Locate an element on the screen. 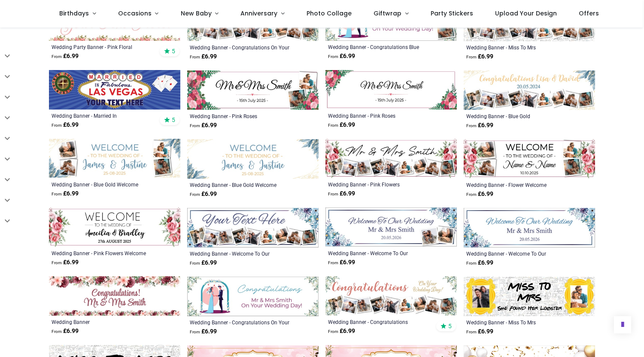 This screenshot has height=357, width=644. a: Wedding Party Banner - Pink Floral is located at coordinates (102, 47).